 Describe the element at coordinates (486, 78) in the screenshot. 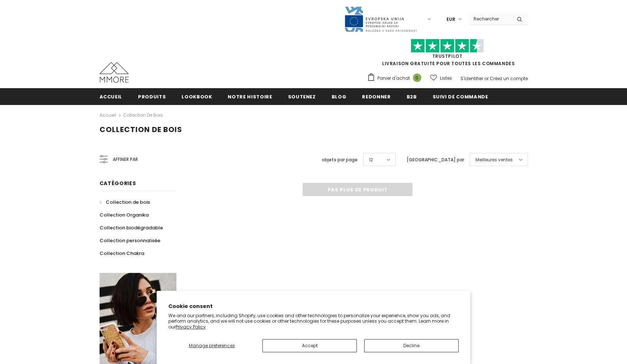

I see `span: or` at that location.